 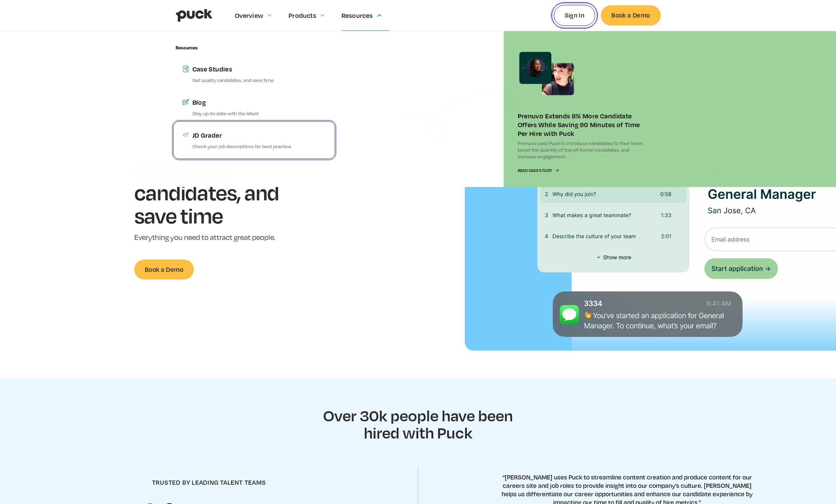 I want to click on p: Stay up-to-date with the latest, so click(x=259, y=113).